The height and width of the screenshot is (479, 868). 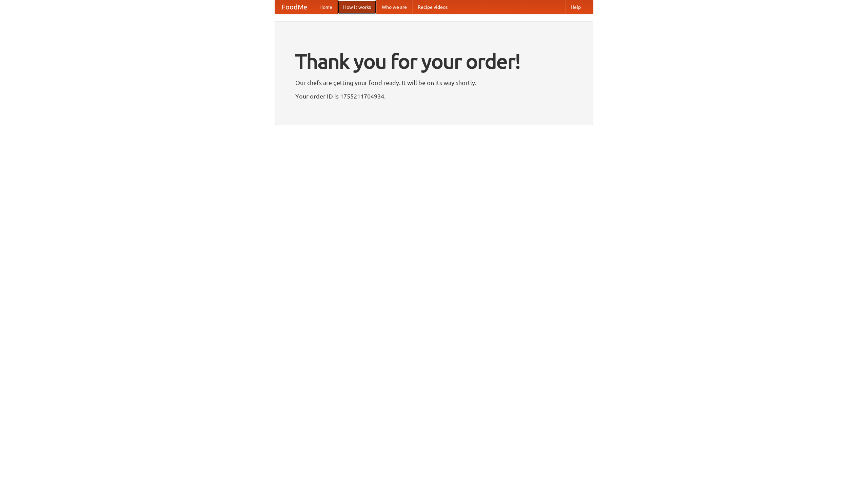 What do you see at coordinates (295, 7) in the screenshot?
I see `a: FoodMe` at bounding box center [295, 7].